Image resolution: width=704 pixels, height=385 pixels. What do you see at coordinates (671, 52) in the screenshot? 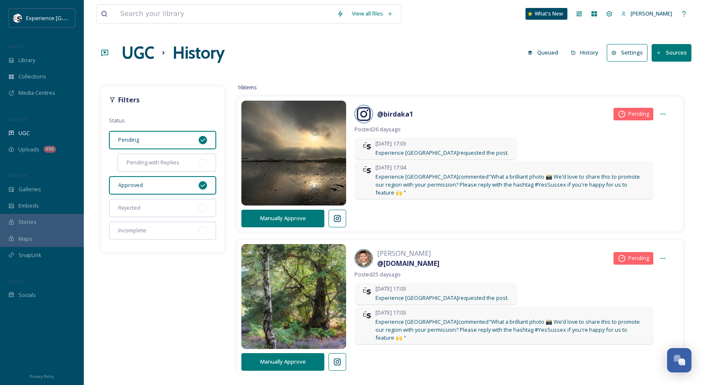
I see `a: Sources` at bounding box center [671, 52].